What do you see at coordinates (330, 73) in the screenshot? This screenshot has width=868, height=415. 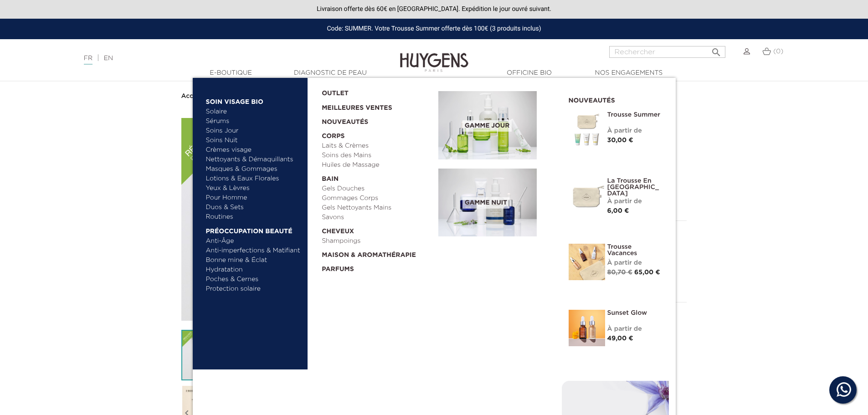 I see `a: Diagnostic de peau` at bounding box center [330, 73].